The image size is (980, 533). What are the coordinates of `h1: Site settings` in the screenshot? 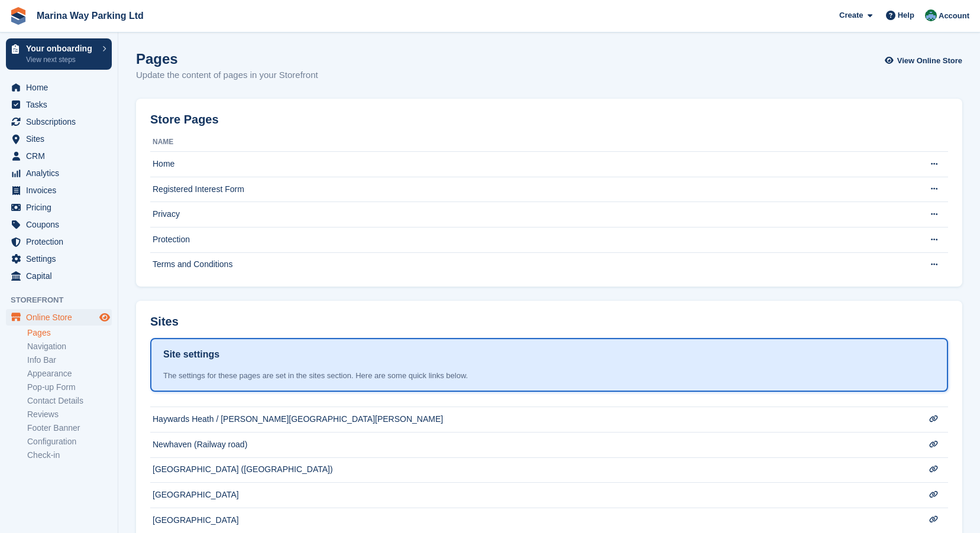 It's located at (191, 354).